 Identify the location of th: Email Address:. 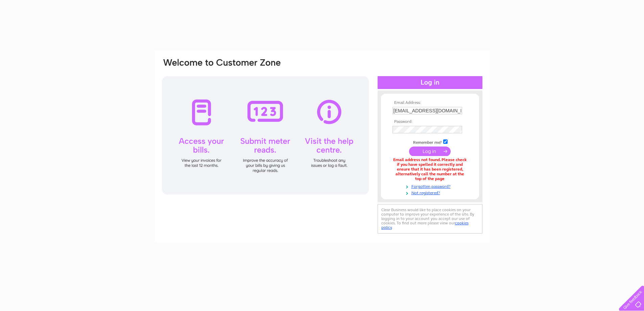
(430, 103).